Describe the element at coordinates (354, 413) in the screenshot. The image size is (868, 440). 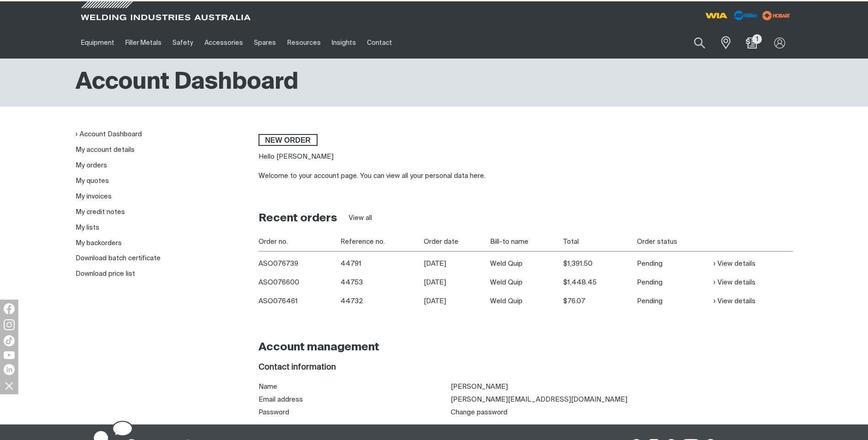
I see `th: Password` at that location.